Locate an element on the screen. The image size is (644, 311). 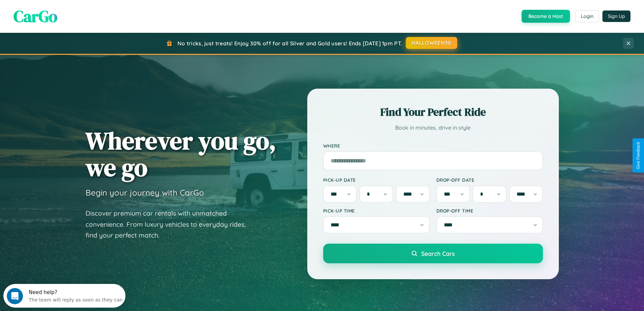
button: Sign Up is located at coordinates (616, 16).